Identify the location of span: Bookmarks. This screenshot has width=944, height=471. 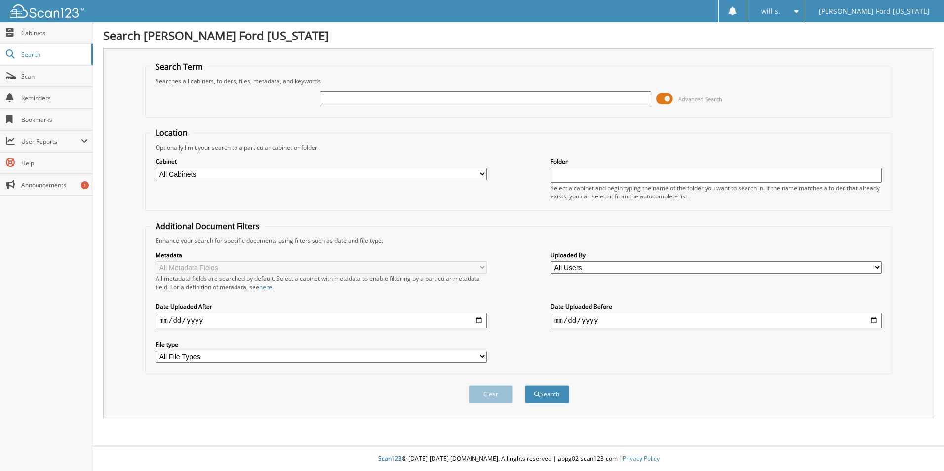
(54, 120).